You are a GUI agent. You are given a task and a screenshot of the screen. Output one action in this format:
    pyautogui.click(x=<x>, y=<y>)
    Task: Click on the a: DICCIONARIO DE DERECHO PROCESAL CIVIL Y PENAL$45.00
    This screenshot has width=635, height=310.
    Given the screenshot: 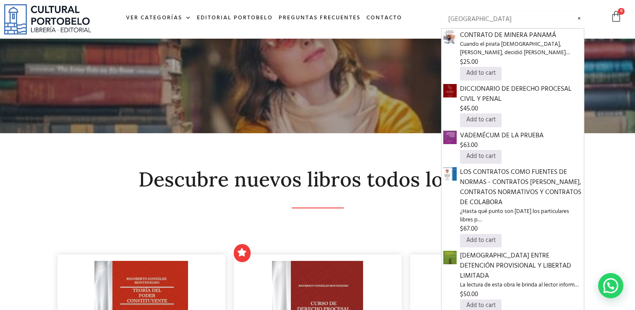 What is the action you would take?
    pyautogui.click(x=521, y=99)
    